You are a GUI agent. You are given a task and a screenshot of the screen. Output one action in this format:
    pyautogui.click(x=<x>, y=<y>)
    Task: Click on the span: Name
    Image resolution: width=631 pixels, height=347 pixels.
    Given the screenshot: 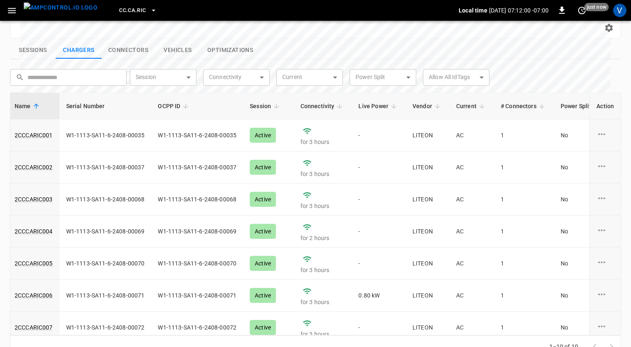 What is the action you would take?
    pyautogui.click(x=28, y=106)
    